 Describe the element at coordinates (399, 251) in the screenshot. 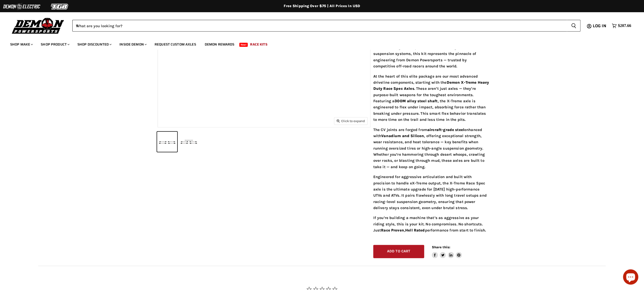

I see `span: Add to cart` at that location.